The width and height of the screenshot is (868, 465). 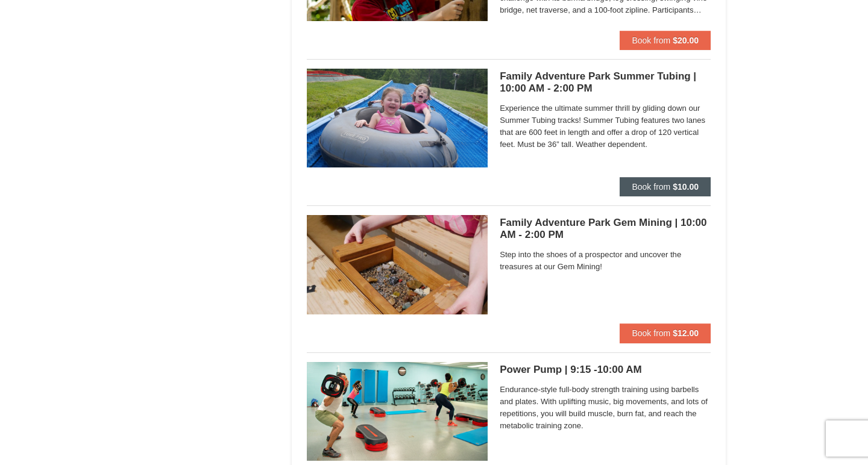 I want to click on h5: Power Pump | 9:15 -10:00 AM, so click(x=605, y=370).